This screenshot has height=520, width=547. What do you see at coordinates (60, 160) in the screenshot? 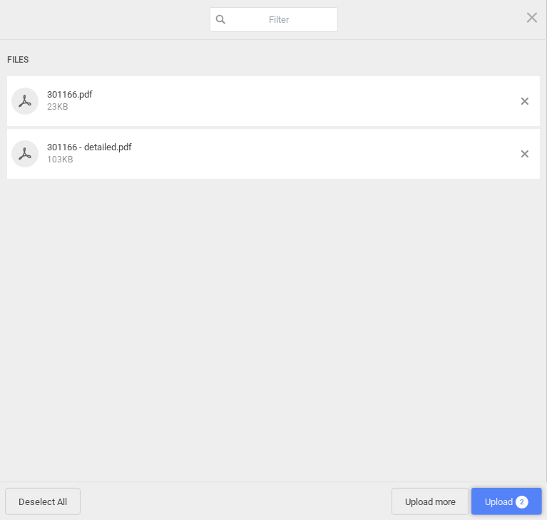
I see `span: 103KB` at bounding box center [60, 160].